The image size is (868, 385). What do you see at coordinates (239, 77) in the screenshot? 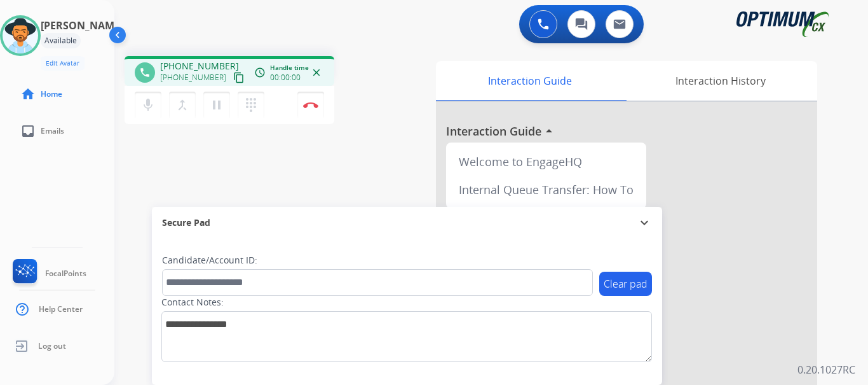
I see `mat-icon: content_copy` at bounding box center [239, 77].